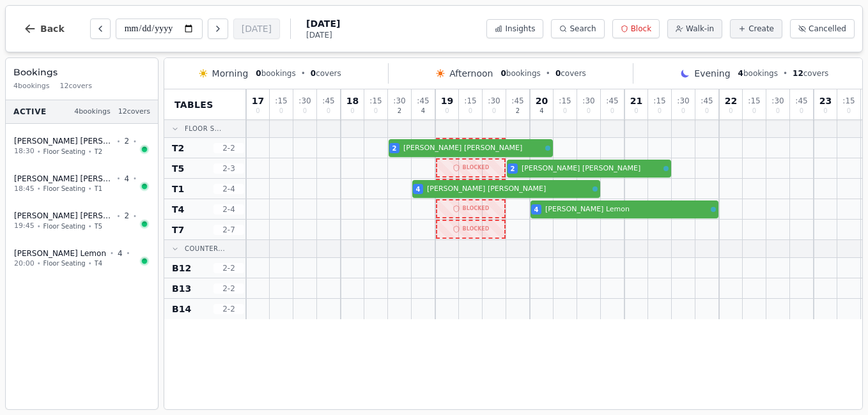  Describe the element at coordinates (447, 101) in the screenshot. I see `span: 19` at that location.